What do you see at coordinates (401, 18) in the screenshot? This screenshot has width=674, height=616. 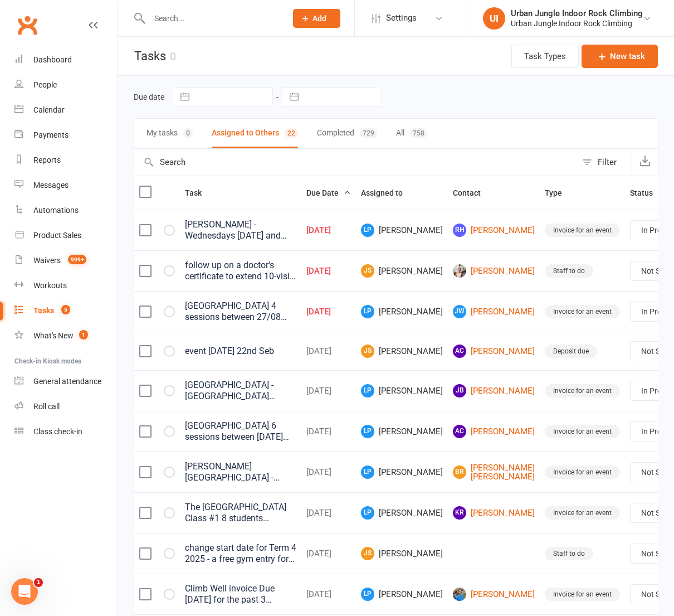 I see `span: Settings` at bounding box center [401, 18].